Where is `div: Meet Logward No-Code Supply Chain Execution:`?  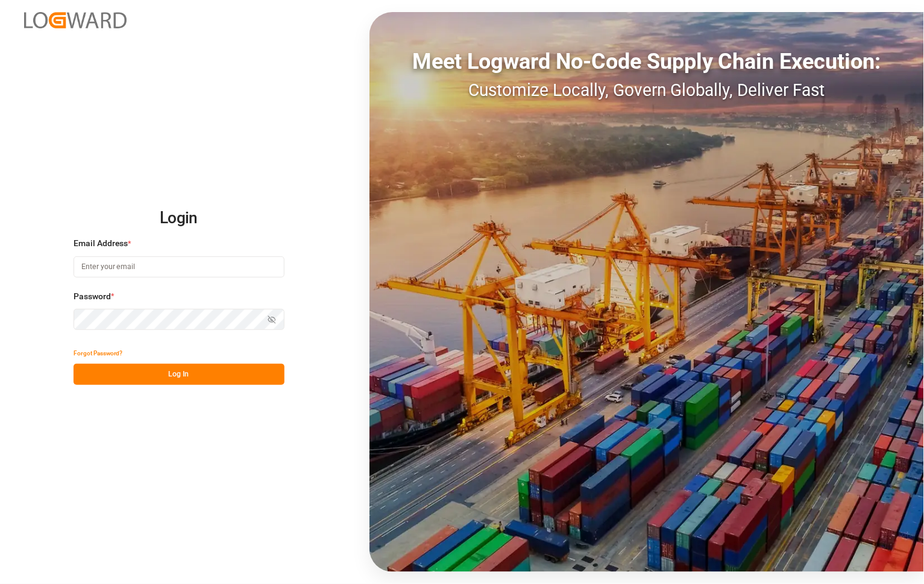 div: Meet Logward No-Code Supply Chain Execution: is located at coordinates (646, 62).